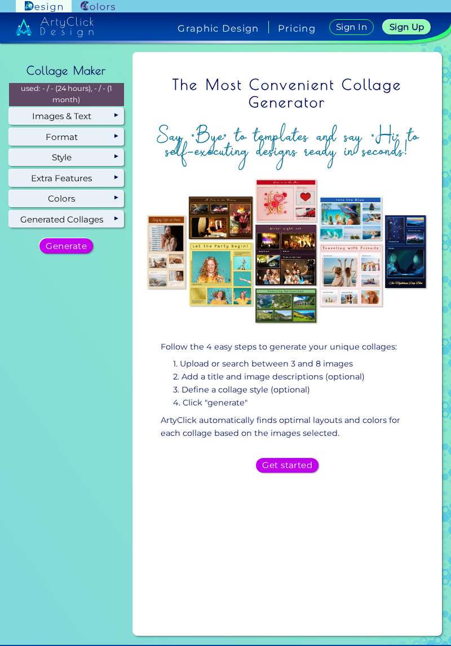 This screenshot has height=646, width=451. I want to click on div: Format, so click(67, 137).